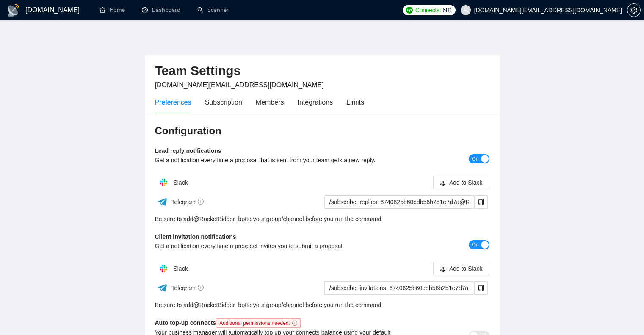 This screenshot has height=335, width=644. What do you see at coordinates (280, 246) in the screenshot?
I see `div: Get a notification every time a prospect invites you to submit a proposal.` at bounding box center [280, 246].